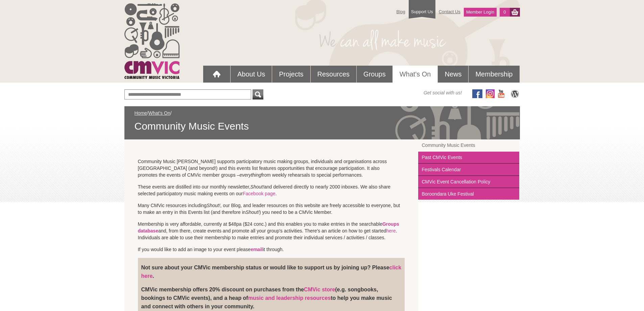  Describe the element at coordinates (515, 94) in the screenshot. I see `img: CMVic Blog` at that location.